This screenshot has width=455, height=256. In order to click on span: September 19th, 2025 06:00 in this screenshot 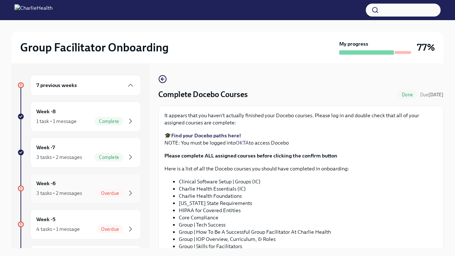, I will do `click(432, 95)`.